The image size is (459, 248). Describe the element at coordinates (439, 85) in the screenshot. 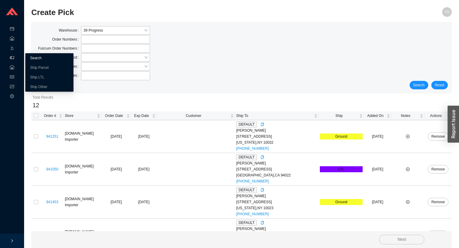

I see `button: Reset` at that location.